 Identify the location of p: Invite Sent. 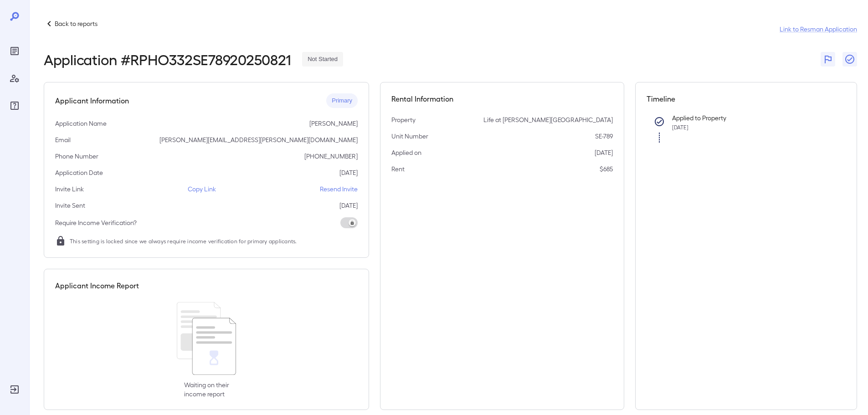
(70, 205).